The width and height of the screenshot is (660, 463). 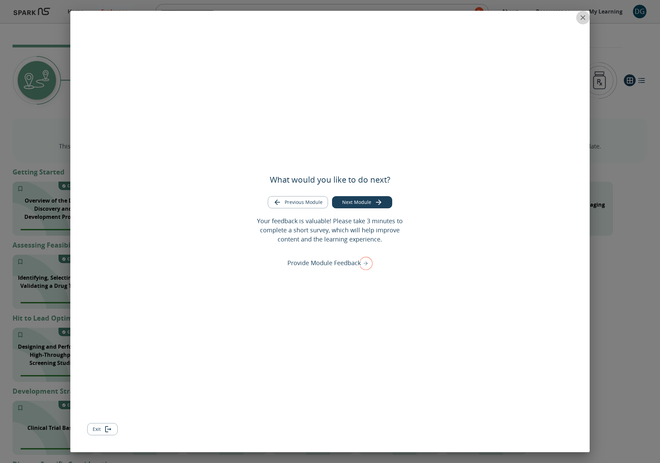 I want to click on h5: What would you like to do next?, so click(x=330, y=180).